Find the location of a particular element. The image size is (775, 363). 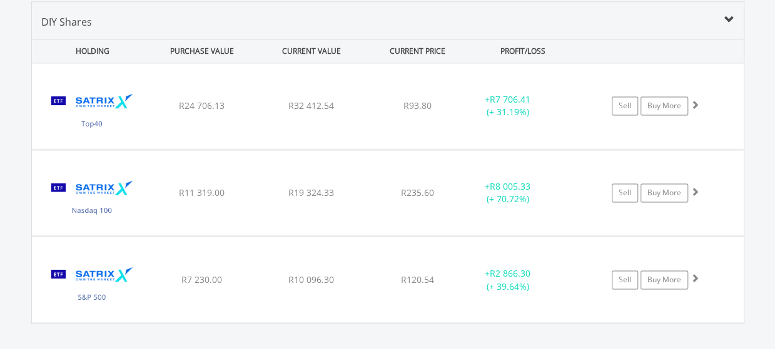

img: TFSA.STX40.png is located at coordinates (92, 112).